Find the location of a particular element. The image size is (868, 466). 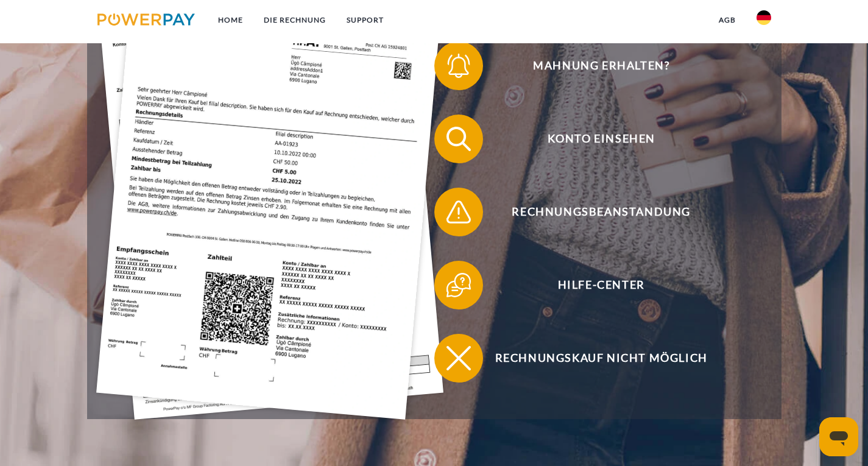

a: Rechnungskauf nicht möglich is located at coordinates (593, 358).